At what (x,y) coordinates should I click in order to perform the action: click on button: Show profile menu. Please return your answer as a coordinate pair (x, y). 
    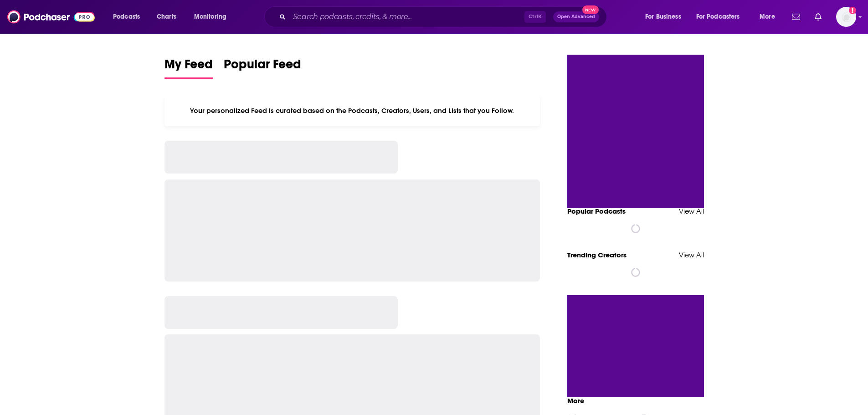
    Looking at the image, I should click on (846, 17).